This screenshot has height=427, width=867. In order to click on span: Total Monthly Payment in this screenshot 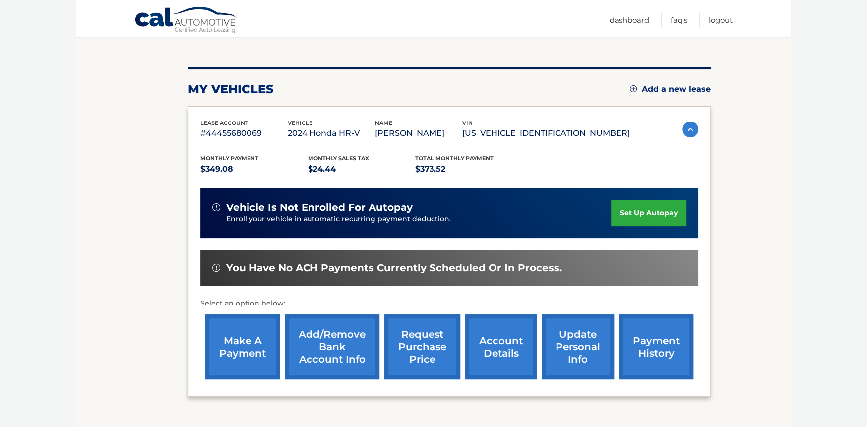, I will do `click(454, 158)`.